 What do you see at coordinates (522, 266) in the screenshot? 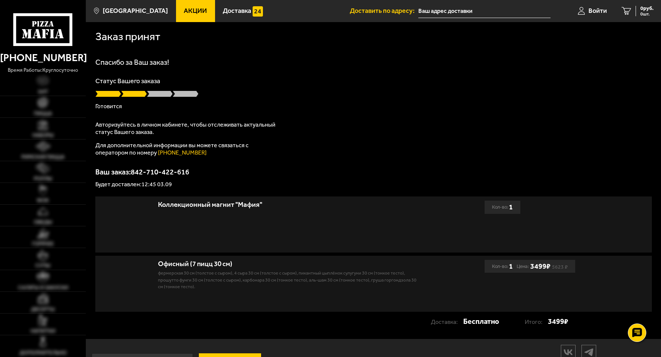
I see `span: Цена:` at bounding box center [522, 266].